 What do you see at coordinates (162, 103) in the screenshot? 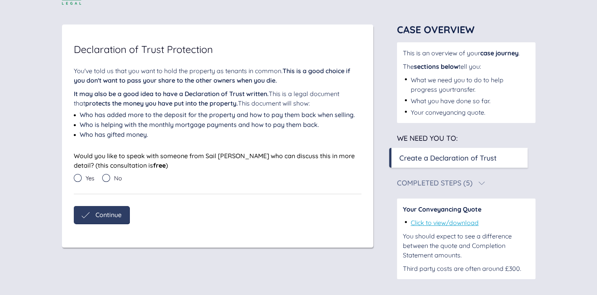
I see `span: protects the money you have put into the property.` at bounding box center [162, 103].